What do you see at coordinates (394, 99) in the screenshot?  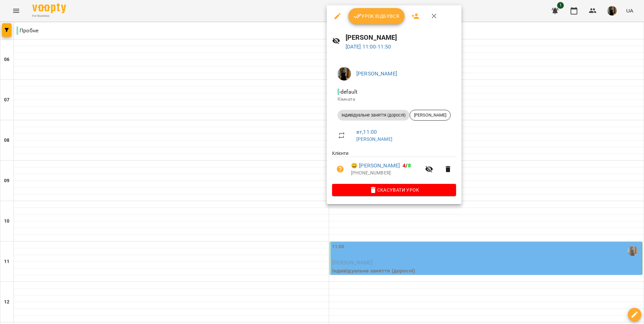 I see `p: Кімната` at bounding box center [394, 99].